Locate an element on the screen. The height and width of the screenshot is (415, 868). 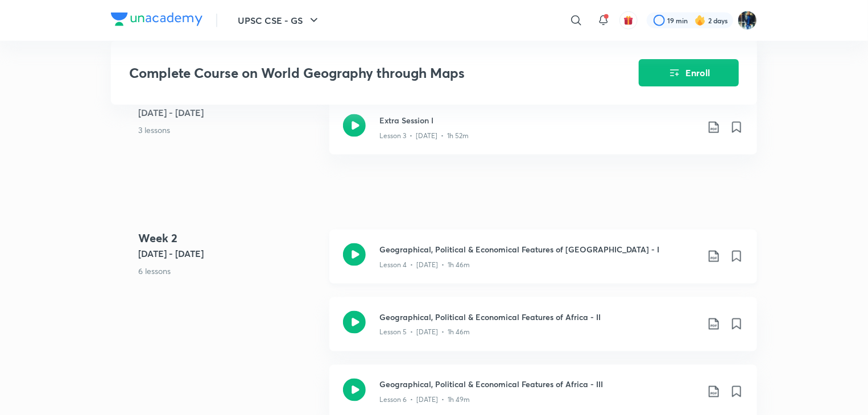
h3: Geographical, Political & Economical Features of Africa - II is located at coordinates (539, 317).